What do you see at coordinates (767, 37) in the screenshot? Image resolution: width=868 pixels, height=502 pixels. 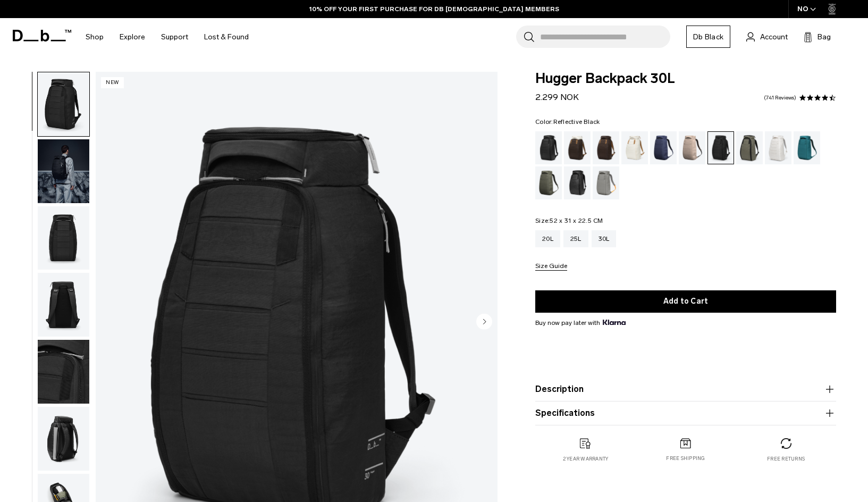 I see `a: Account` at bounding box center [767, 37].